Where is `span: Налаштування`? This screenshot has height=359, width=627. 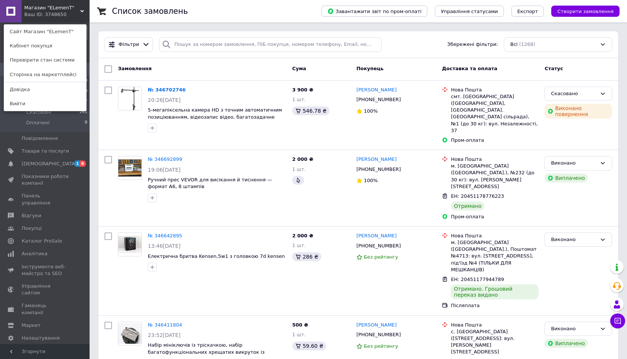
span: Налаштування is located at coordinates (41, 338).